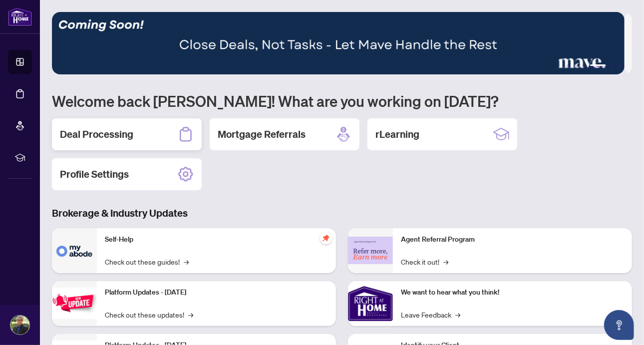  Describe the element at coordinates (512, 292) in the screenshot. I see `p: We want to hear what you think!` at that location.